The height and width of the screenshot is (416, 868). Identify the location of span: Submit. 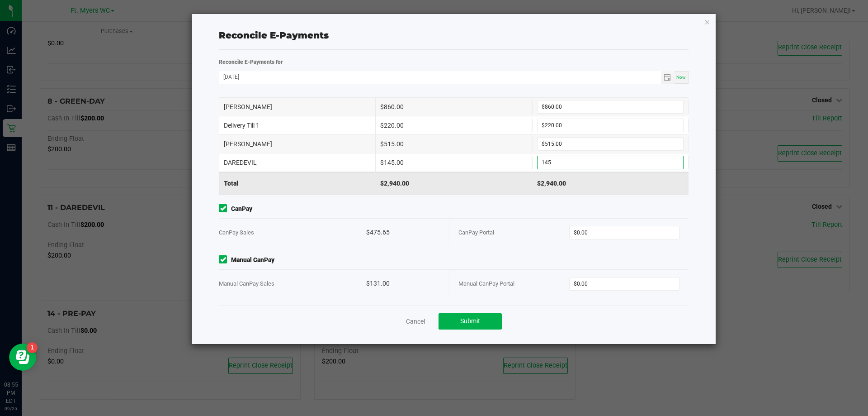
(470, 321).